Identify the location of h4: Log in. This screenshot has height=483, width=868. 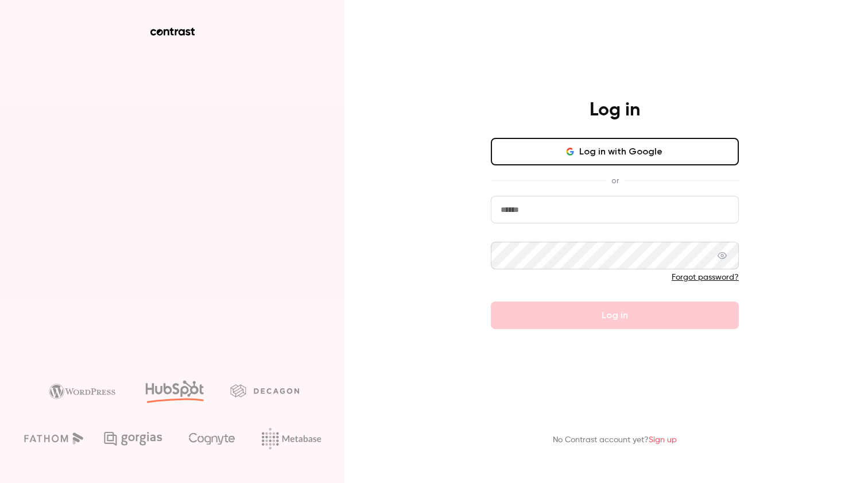
(615, 111).